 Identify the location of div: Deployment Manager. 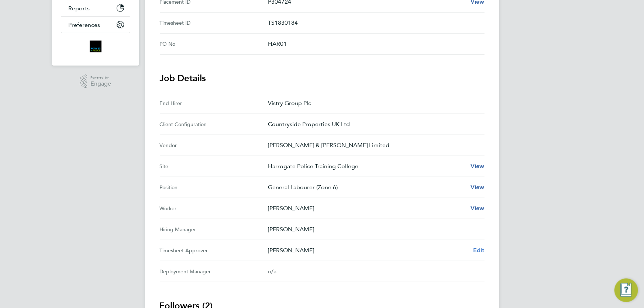
(214, 272).